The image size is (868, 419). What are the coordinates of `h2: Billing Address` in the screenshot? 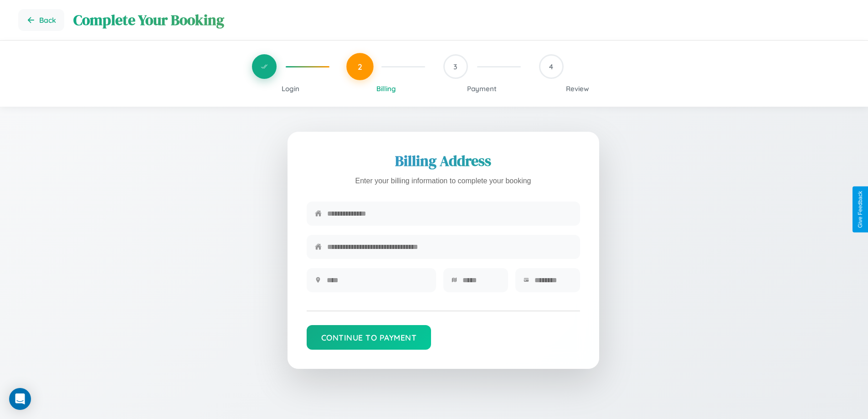 It's located at (444, 161).